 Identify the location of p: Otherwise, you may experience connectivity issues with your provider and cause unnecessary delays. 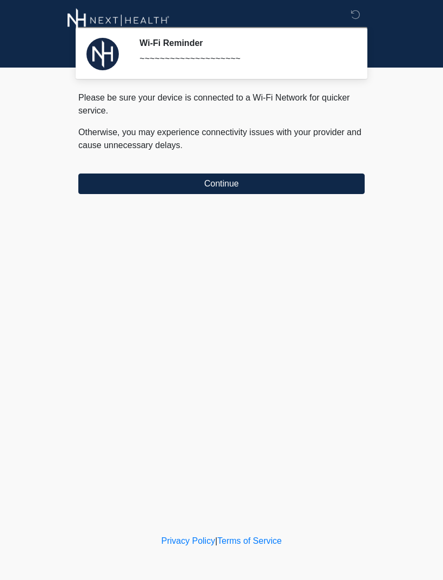
(222, 139).